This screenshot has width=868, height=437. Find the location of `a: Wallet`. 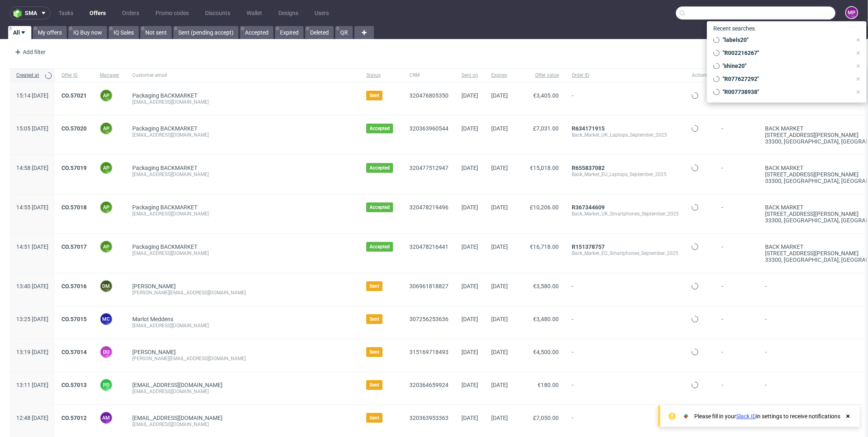

a: Wallet is located at coordinates (254, 13).